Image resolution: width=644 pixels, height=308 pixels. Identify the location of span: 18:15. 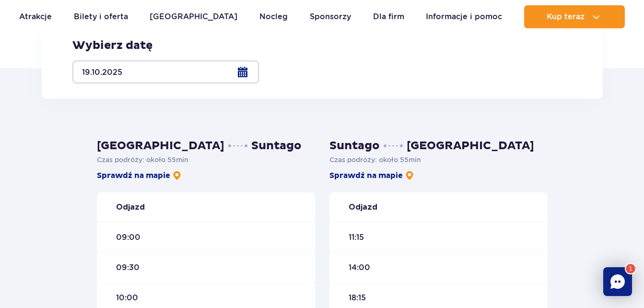
(357, 298).